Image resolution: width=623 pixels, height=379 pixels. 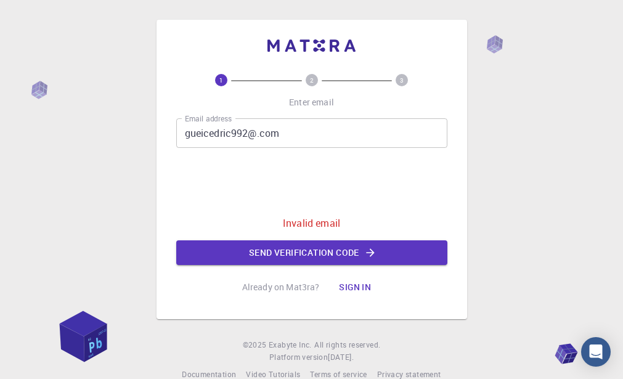 What do you see at coordinates (311, 223) in the screenshot?
I see `p: Invalid email` at bounding box center [311, 223].